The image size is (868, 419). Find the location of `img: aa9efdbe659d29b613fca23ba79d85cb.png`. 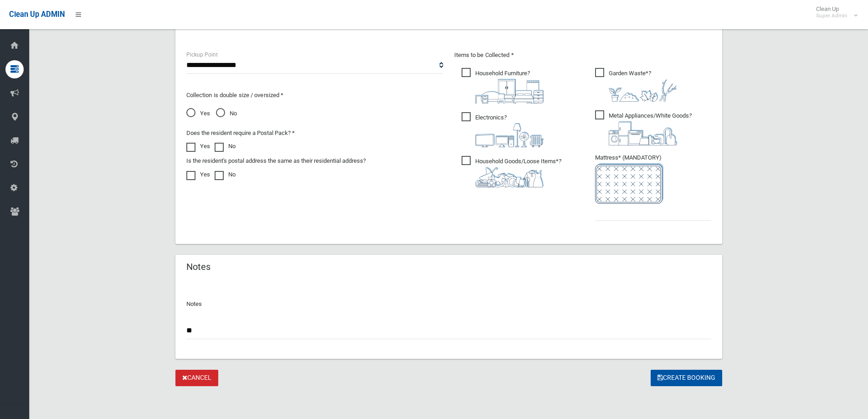

img: aa9efdbe659d29b613fca23ba79d85cb.png is located at coordinates (509, 92).